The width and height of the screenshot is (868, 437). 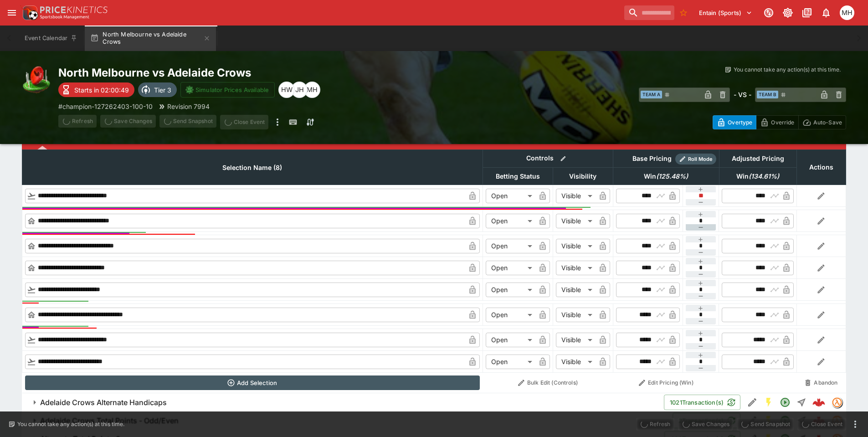 What do you see at coordinates (819, 402) in the screenshot?
I see `div: 5dbbfe17-a76a-462c-9175-80de643a73cf` at bounding box center [819, 402].